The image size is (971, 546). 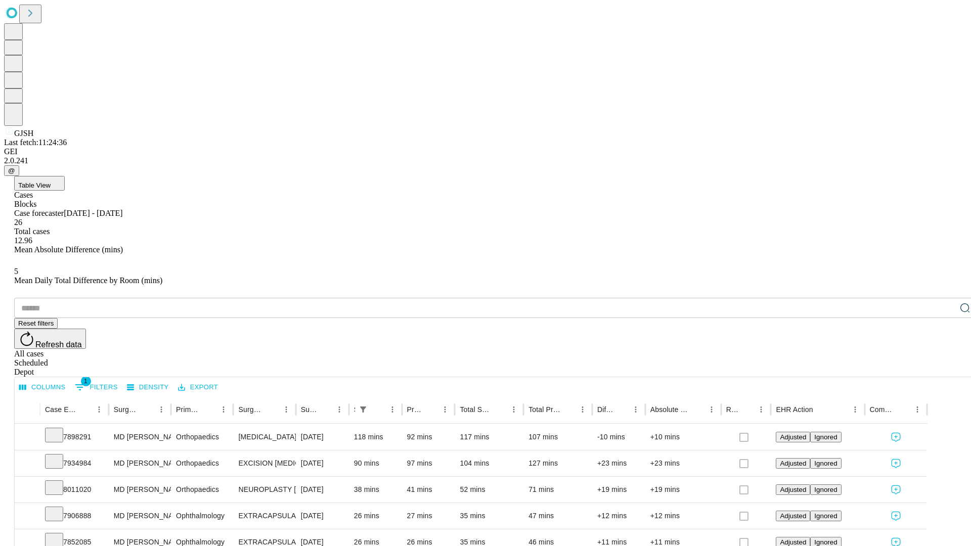 What do you see at coordinates (35, 142) in the screenshot?
I see `span: Last fetch: 11:24:36` at bounding box center [35, 142].